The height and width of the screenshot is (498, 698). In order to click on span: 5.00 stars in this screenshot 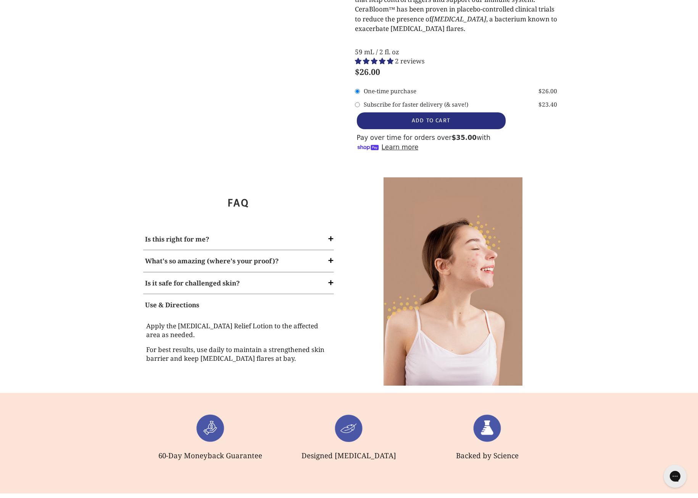, I will do `click(375, 61)`.